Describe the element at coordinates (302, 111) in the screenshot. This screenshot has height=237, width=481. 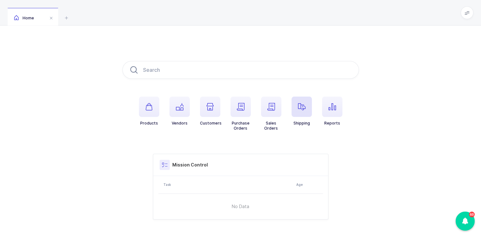
I see `button: Shipping` at that location.